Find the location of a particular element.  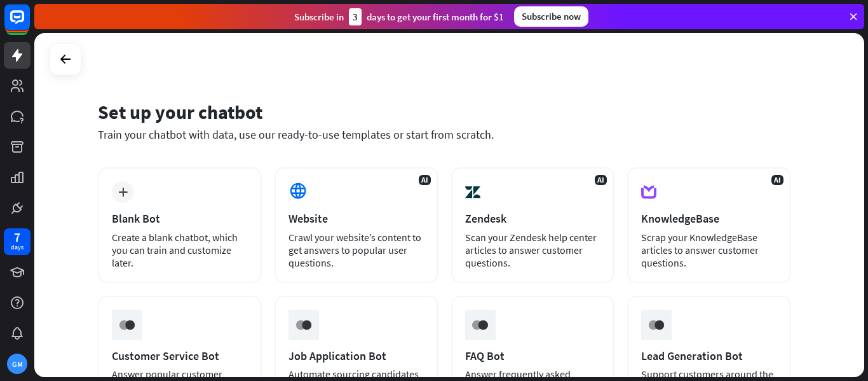

div: 3 is located at coordinates (355, 16).